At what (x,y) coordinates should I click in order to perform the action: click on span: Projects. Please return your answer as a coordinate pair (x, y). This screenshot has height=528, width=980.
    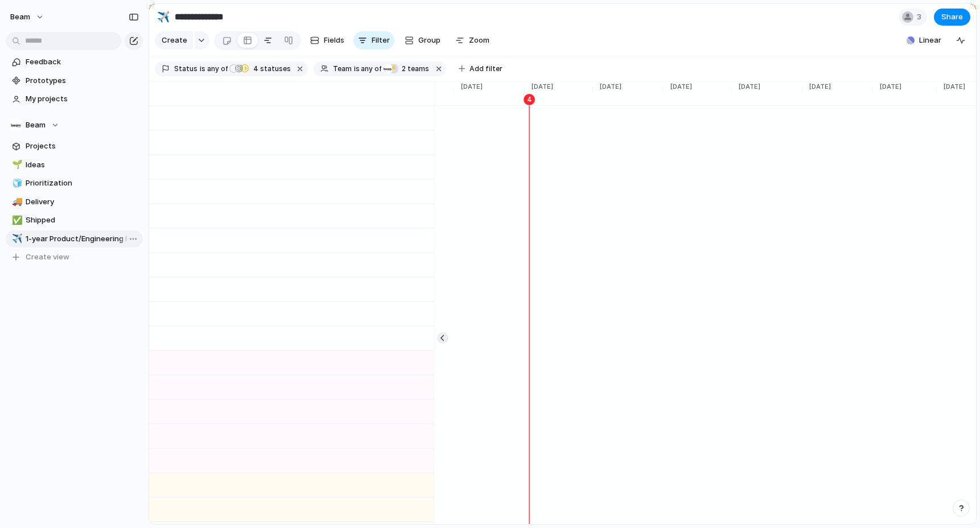
    Looking at the image, I should click on (82, 146).